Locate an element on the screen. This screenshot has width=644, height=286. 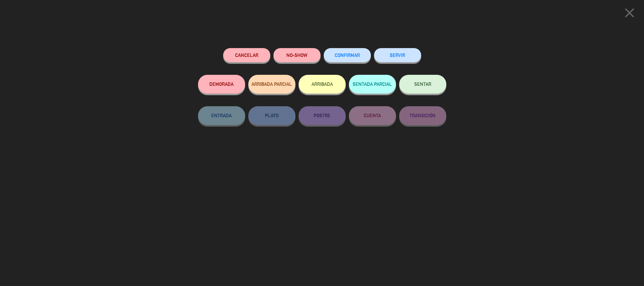
button: close is located at coordinates (629, 14).